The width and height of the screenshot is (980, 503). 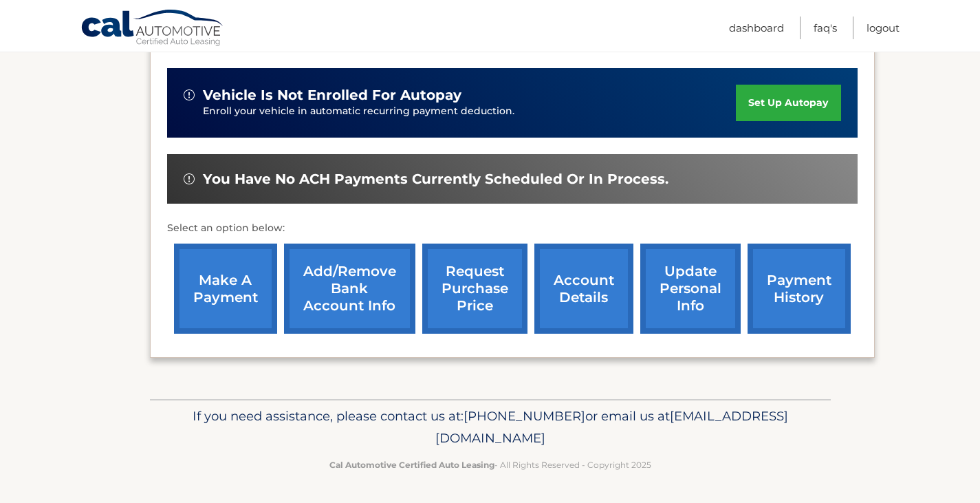 What do you see at coordinates (513, 229) in the screenshot?
I see `p: Select an option below:` at bounding box center [513, 229].